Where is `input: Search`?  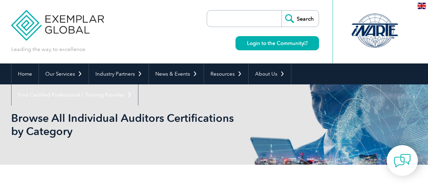
input: Search is located at coordinates (300, 19).